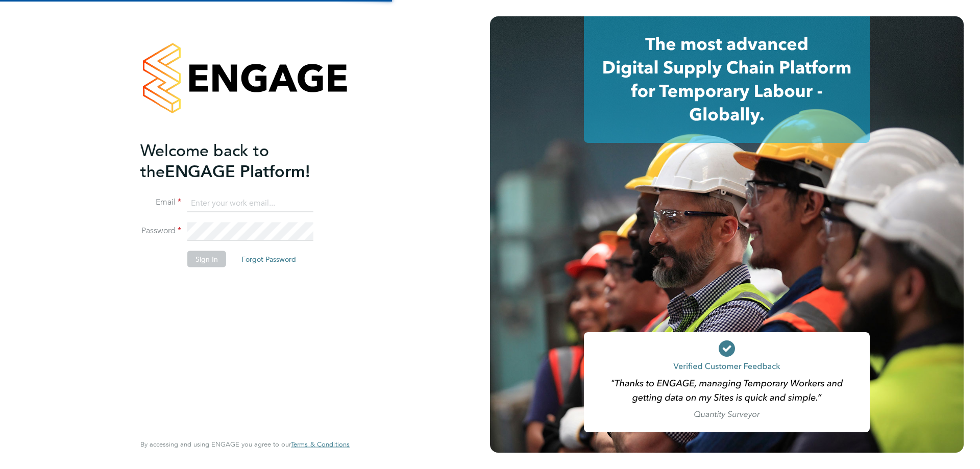 This screenshot has height=469, width=980. What do you see at coordinates (240, 161) in the screenshot?
I see `h2: ENGAGE Platform!` at bounding box center [240, 161].